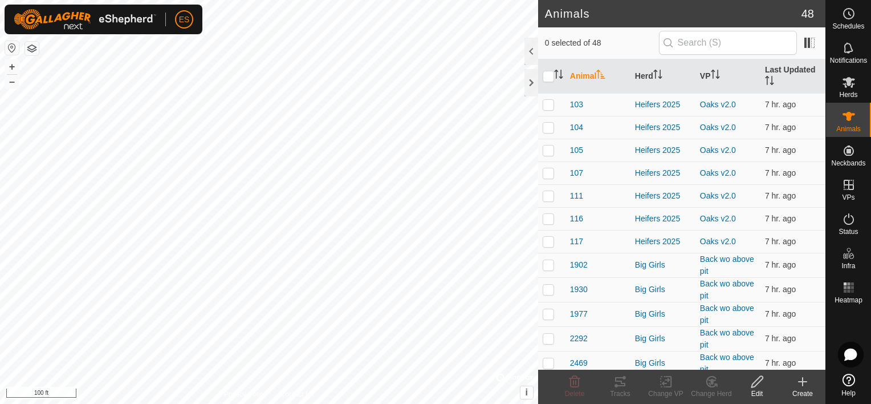 The height and width of the screenshot is (404, 871). What do you see at coordinates (849, 197) in the screenshot?
I see `span: VPs` at bounding box center [849, 197].